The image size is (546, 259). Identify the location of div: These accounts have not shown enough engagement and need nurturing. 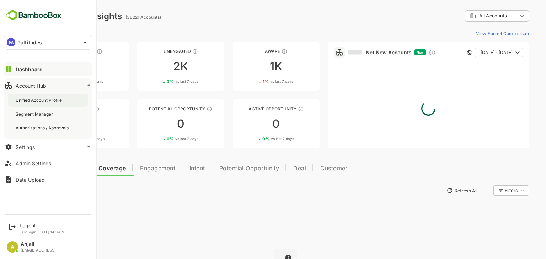
(170, 52).